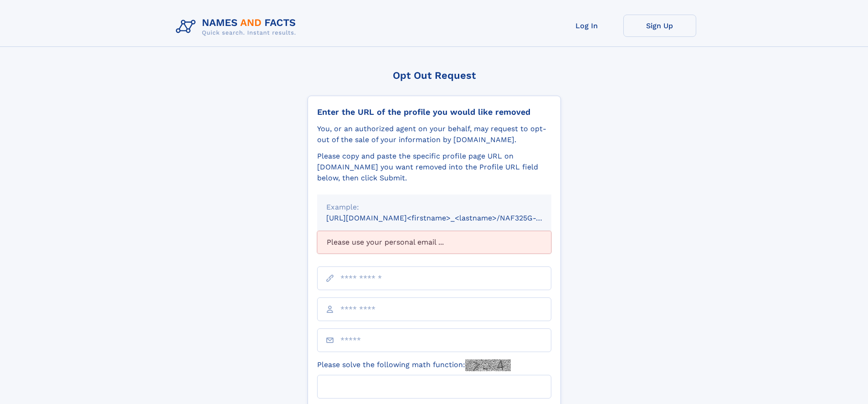  Describe the element at coordinates (238, 27) in the screenshot. I see `img: Logo Names and Facts` at that location.